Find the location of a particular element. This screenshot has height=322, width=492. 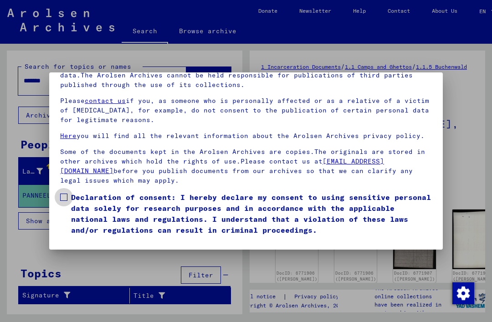

p: Please if you, as someone who is personally affected or as a relative of a victim of [MEDICAL_DAT... is located at coordinates (246, 110).